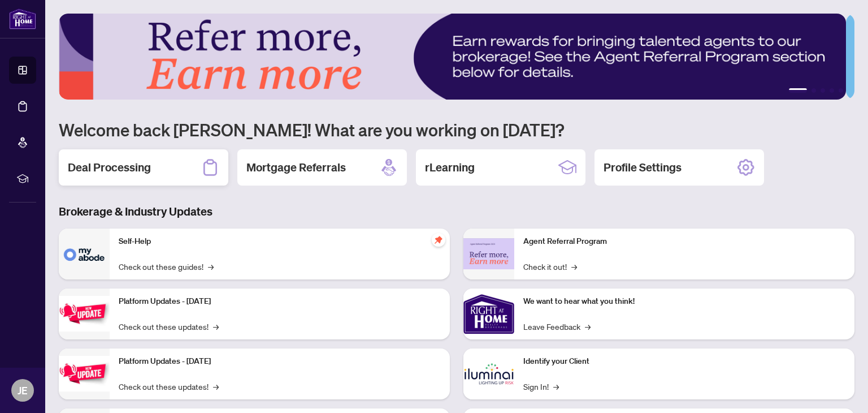 The width and height of the screenshot is (868, 413). Describe the element at coordinates (296, 167) in the screenshot. I see `h2: Mortgage Referrals` at that location.